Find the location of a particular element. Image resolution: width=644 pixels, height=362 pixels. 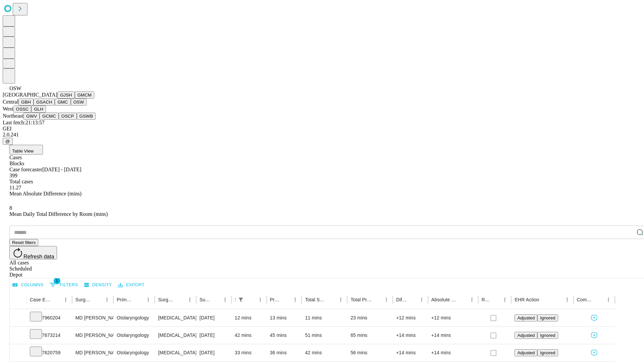

button: GWV is located at coordinates (32, 116).